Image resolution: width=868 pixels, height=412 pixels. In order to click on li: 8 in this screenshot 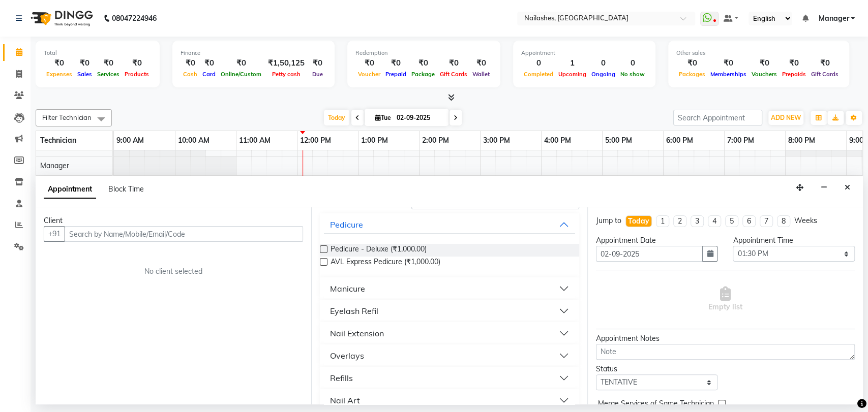, I will do `click(784, 221)`.